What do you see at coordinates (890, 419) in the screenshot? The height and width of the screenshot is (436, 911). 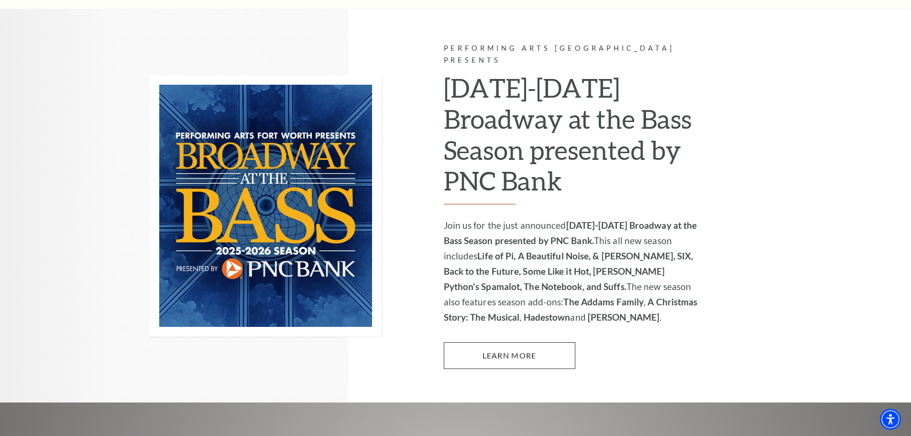 I see `div: Accessibility Menu` at bounding box center [890, 419].